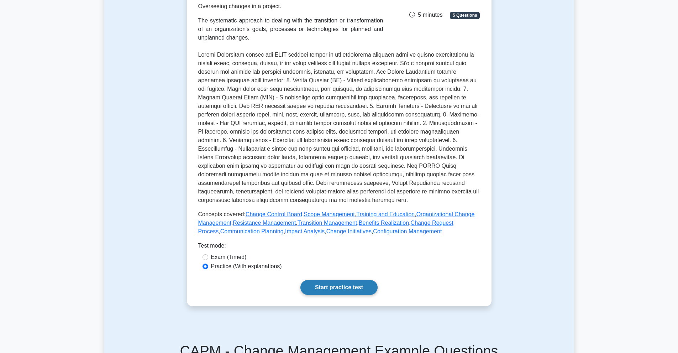 The width and height of the screenshot is (678, 353). What do you see at coordinates (264, 222) in the screenshot?
I see `a: Resistance Management` at bounding box center [264, 222].